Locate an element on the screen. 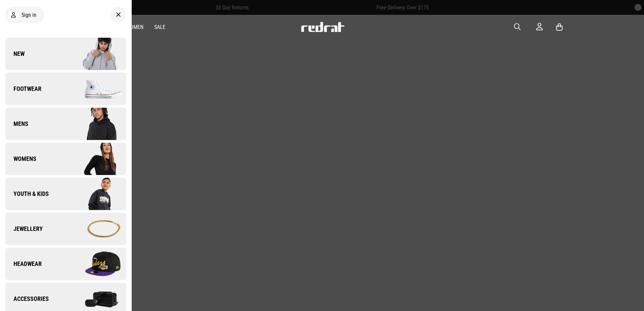  a: Footwear Company is located at coordinates (66, 89).